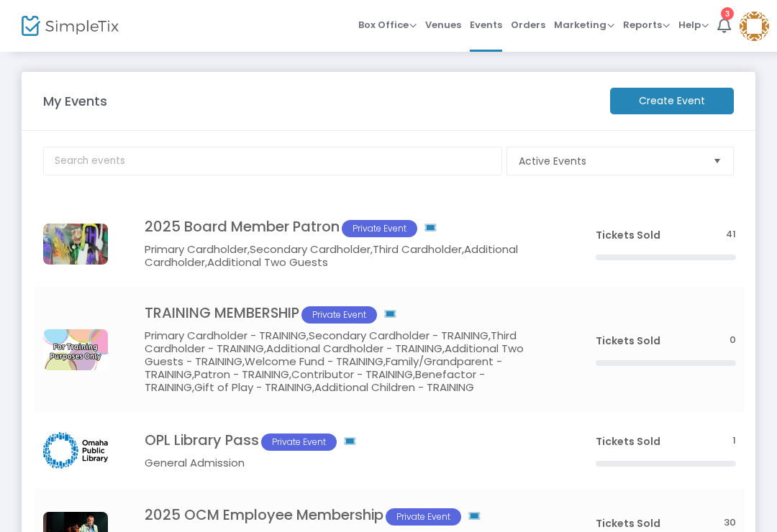  Describe the element at coordinates (348, 463) in the screenshot. I see `h5: General Admission` at that location.